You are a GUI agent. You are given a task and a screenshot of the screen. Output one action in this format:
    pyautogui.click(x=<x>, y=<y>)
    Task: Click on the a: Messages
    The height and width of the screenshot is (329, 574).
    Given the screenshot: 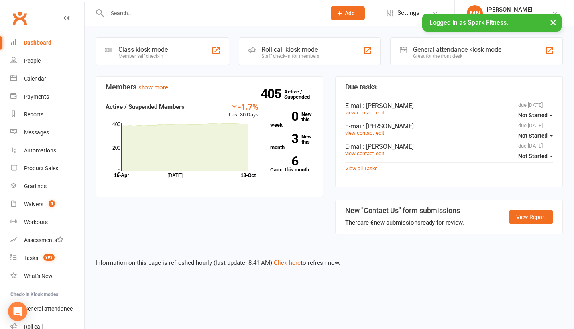 What is the action you would take?
    pyautogui.click(x=47, y=132)
    